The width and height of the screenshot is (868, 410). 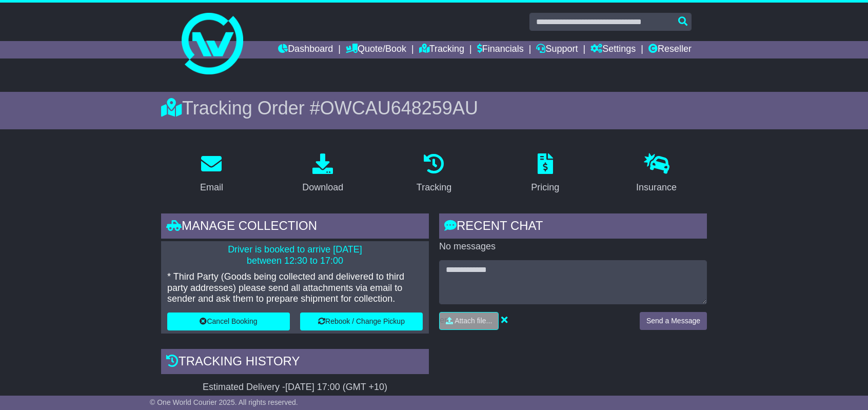 What do you see at coordinates (434, 108) in the screenshot?
I see `div: Tracking Order #` at bounding box center [434, 108].